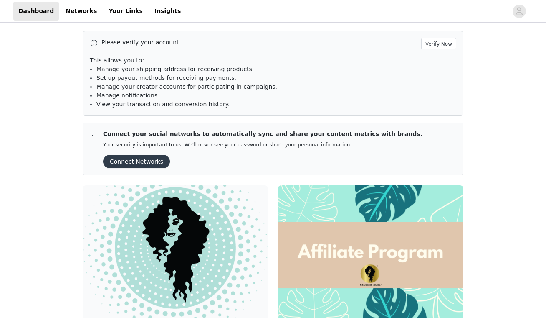  Describe the element at coordinates (260, 42) in the screenshot. I see `p: Please verify your account.` at that location.